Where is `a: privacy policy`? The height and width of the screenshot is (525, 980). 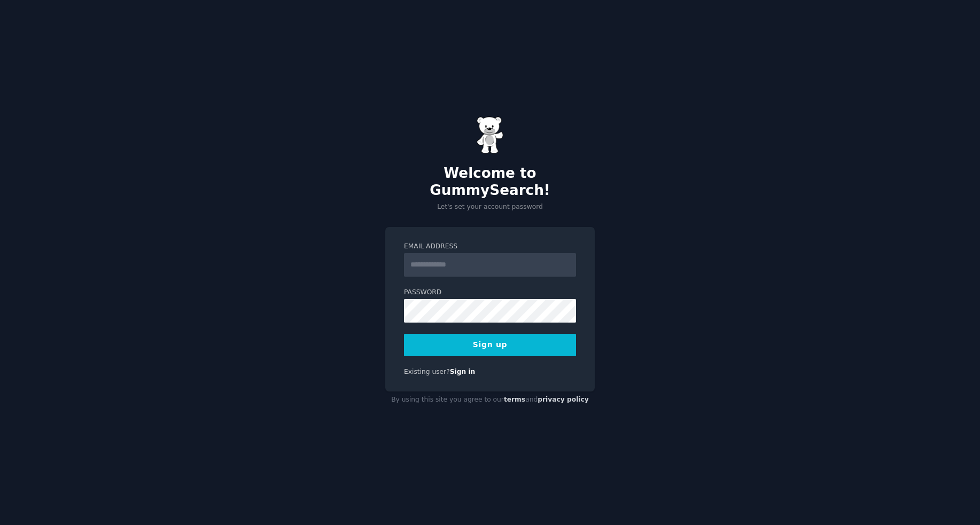
a: privacy policy is located at coordinates (563, 400).